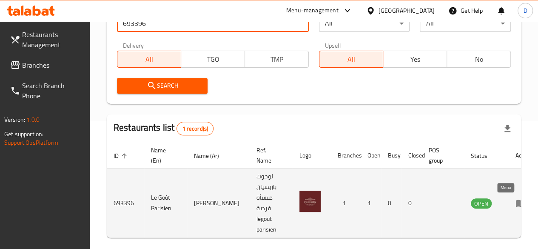 This screenshot has width=538, height=249. What do you see at coordinates (212, 156) in the screenshot?
I see `span: Name (Ar)` at bounding box center [212, 156].